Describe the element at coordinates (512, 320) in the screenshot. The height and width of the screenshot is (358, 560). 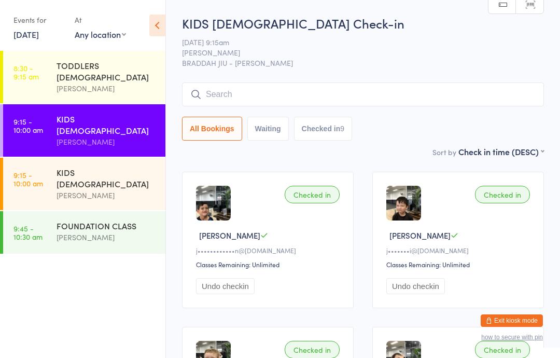
I see `button: Exit kiosk mode` at that location.